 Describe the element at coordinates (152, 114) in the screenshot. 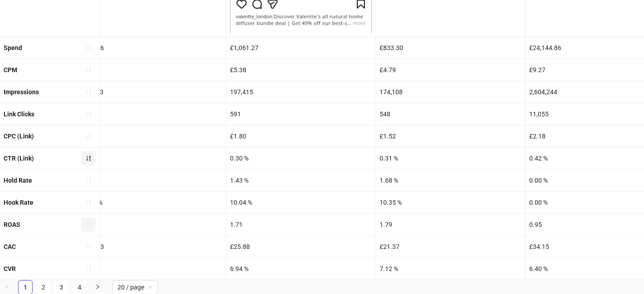

I see `div: 380` at that location.